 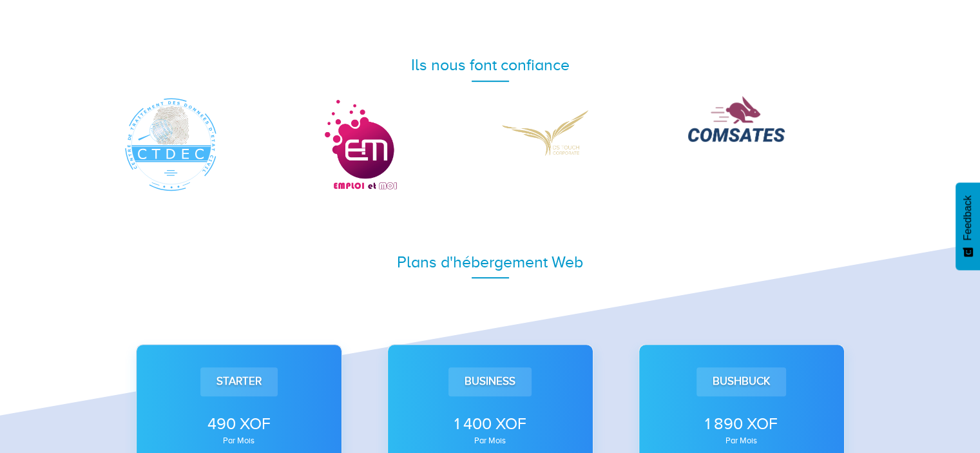 I want to click on div: Plans d'hébergement Web, so click(x=490, y=262).